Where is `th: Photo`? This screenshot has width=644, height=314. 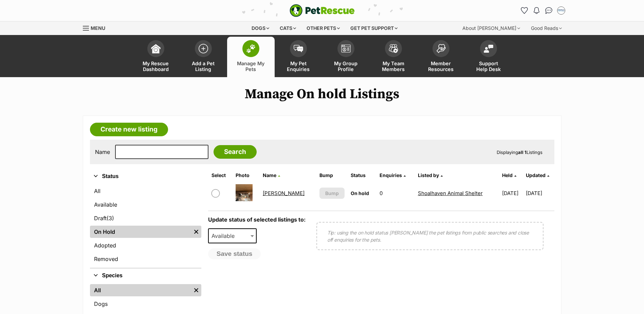 th: Photo is located at coordinates (246, 175).